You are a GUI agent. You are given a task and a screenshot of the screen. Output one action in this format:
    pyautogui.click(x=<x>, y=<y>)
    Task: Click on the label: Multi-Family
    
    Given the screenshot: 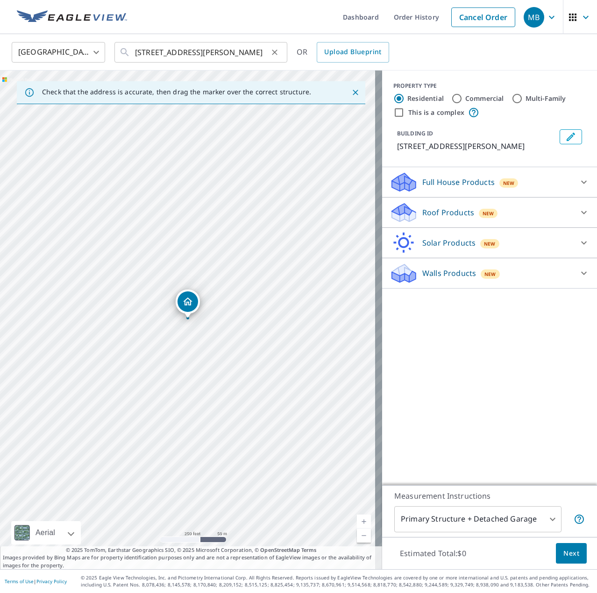 What is the action you would take?
    pyautogui.click(x=545, y=98)
    